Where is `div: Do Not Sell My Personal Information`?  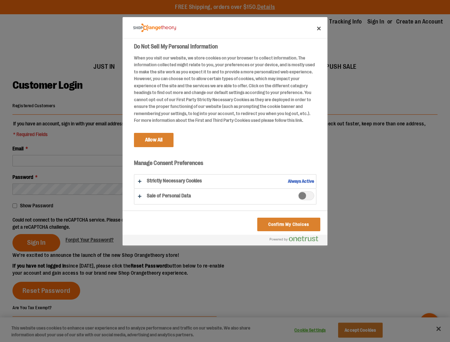 div: Do Not Sell My Personal Information is located at coordinates (225, 131).